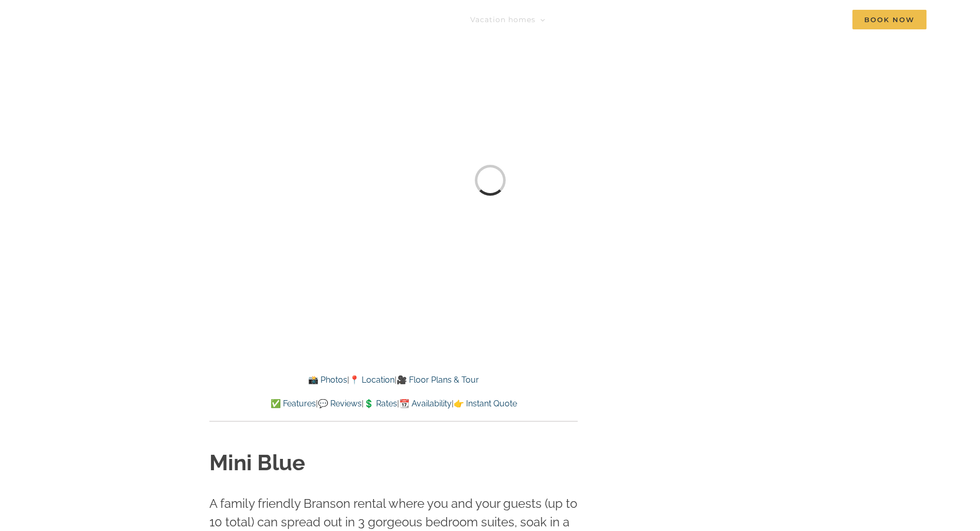 The width and height of the screenshot is (980, 531). What do you see at coordinates (679, 20) in the screenshot?
I see `span: Deals & More` at bounding box center [679, 20].